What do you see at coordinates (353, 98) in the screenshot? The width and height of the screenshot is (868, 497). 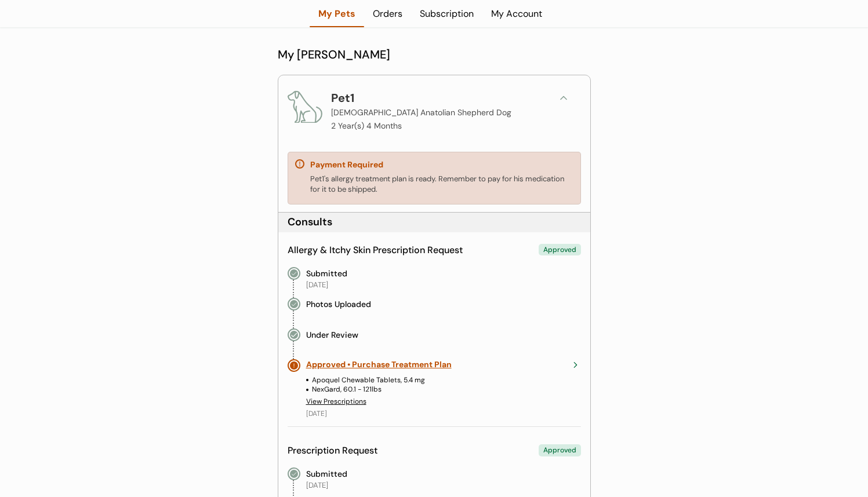 I see `div: Pet1` at bounding box center [353, 98].